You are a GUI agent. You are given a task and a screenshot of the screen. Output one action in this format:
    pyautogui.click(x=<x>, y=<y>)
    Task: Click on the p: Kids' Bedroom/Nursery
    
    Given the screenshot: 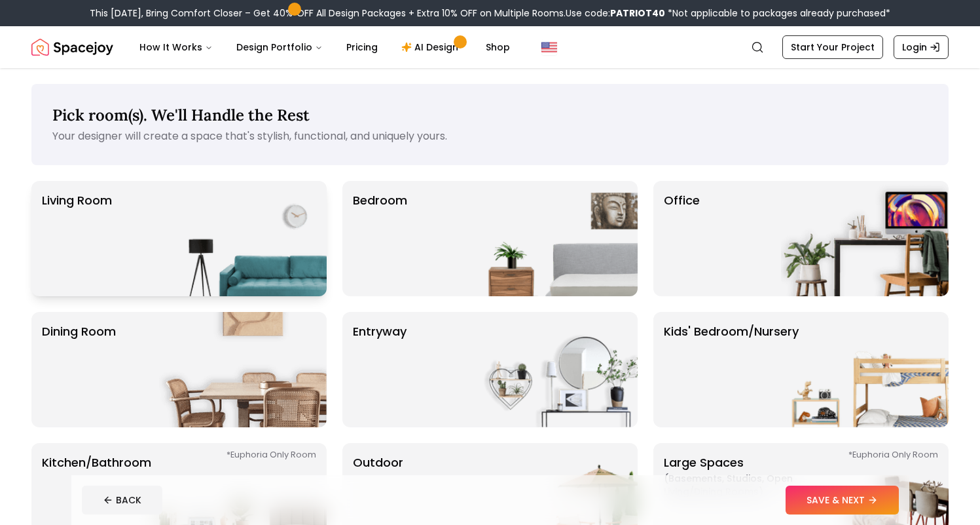 What is the action you would take?
    pyautogui.click(x=732, y=369)
    